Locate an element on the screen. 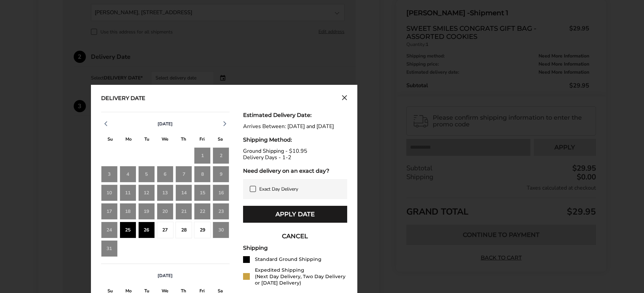 The width and height of the screenshot is (644, 293). div: Shipping Method: is located at coordinates (295, 139).